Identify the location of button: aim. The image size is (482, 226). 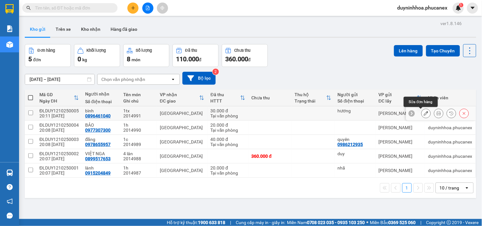
(162, 8).